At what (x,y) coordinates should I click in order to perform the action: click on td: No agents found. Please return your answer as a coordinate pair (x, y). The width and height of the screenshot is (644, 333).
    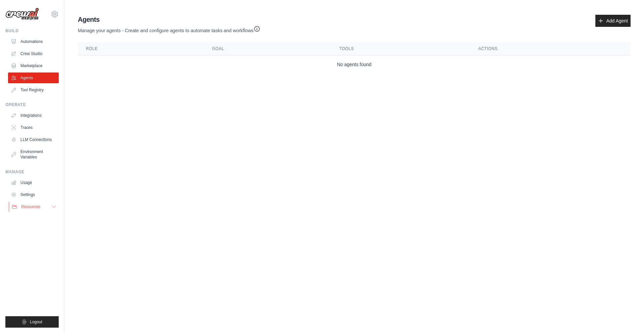
    Looking at the image, I should click on (355, 65).